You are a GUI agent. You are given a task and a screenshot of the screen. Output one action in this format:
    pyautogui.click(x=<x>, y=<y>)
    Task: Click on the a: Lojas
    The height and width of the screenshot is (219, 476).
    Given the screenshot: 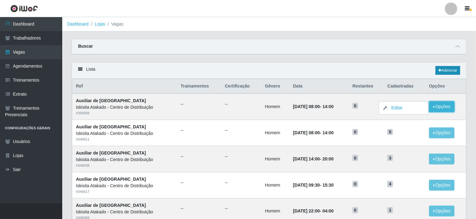 What is the action you would take?
    pyautogui.click(x=100, y=24)
    